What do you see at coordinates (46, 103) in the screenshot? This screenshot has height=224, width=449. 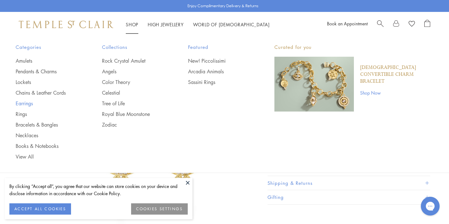 I see `a: Earrings` at bounding box center [46, 103].